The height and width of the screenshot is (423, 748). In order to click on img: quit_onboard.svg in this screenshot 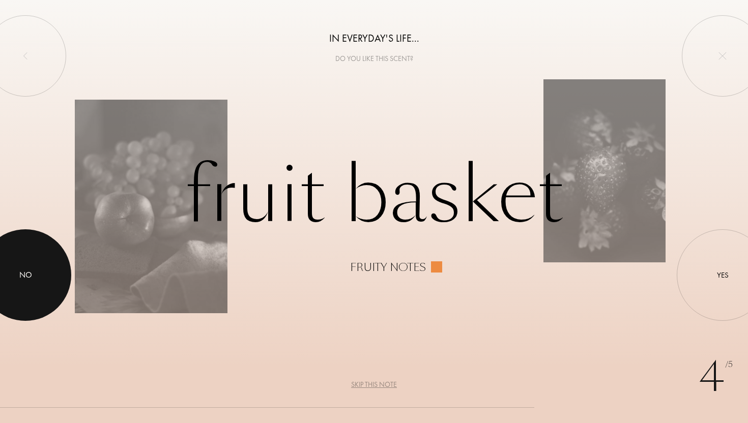, I will do `click(723, 56)`.